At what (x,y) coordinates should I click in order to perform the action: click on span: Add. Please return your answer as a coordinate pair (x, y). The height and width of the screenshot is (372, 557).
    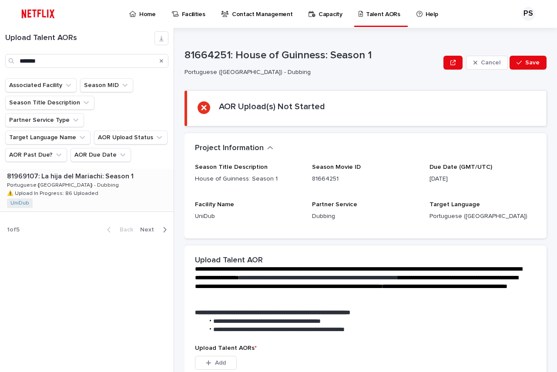
    Looking at the image, I should click on (220, 363).